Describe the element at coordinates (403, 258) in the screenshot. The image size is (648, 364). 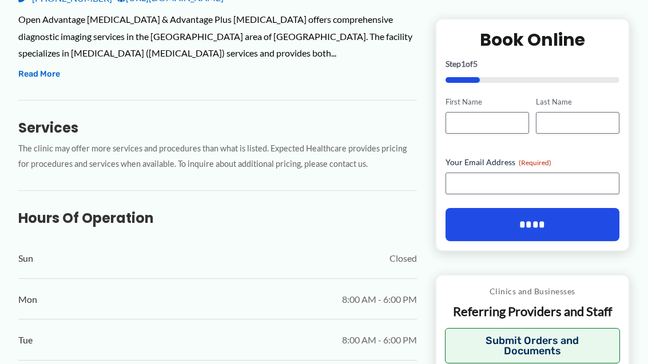
I see `span: Closed` at that location.